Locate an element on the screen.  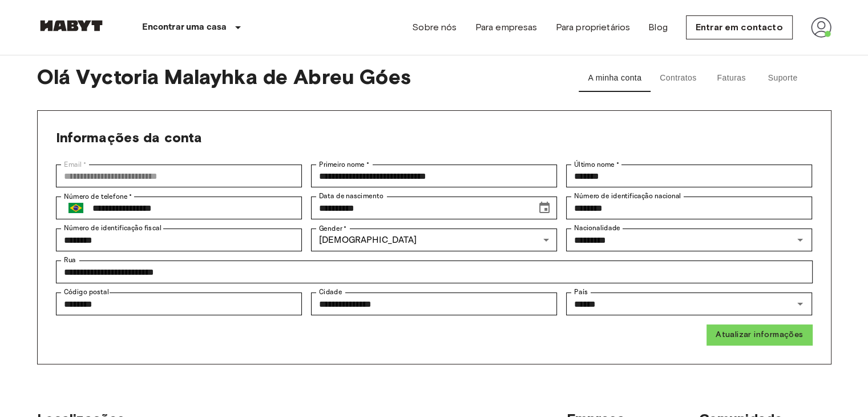
button: Atualizar informações is located at coordinates (759, 335).